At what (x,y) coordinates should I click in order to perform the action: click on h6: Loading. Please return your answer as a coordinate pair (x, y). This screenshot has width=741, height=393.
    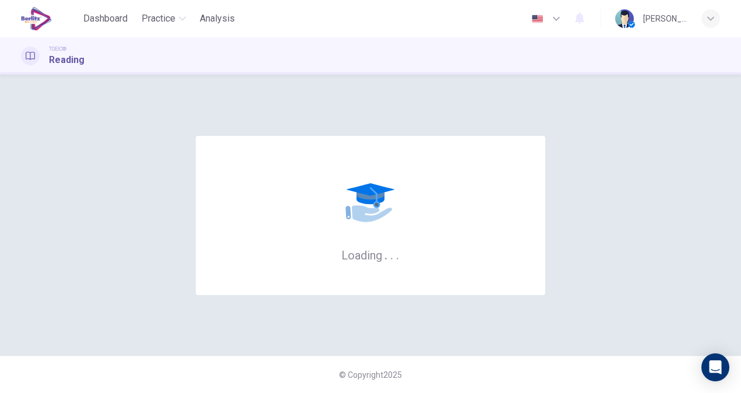
    Looking at the image, I should click on (370, 254).